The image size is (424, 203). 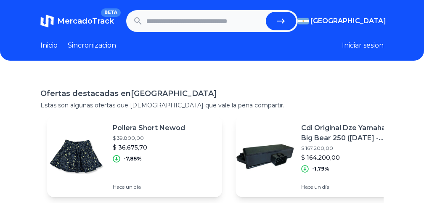 I want to click on img: MercadoTrack, so click(x=47, y=21).